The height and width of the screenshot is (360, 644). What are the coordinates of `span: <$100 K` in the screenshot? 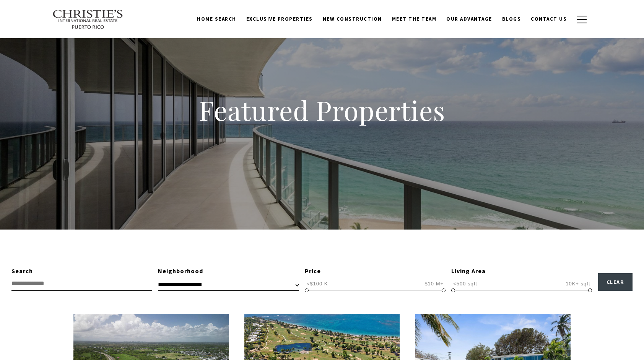 It's located at (318, 284).